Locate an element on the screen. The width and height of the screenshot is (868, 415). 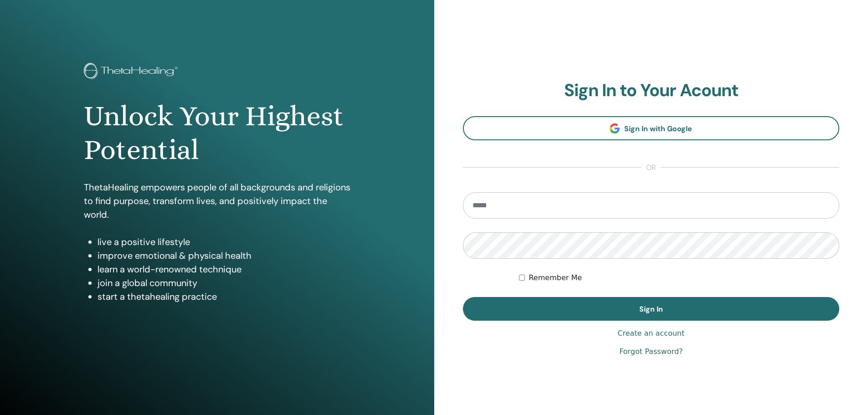
a: Forgot Password? is located at coordinates (651, 352).